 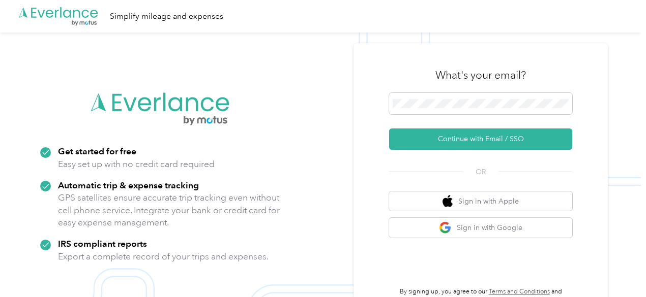 What do you see at coordinates (136, 164) in the screenshot?
I see `p: Easy set up with no credit card required` at bounding box center [136, 164].